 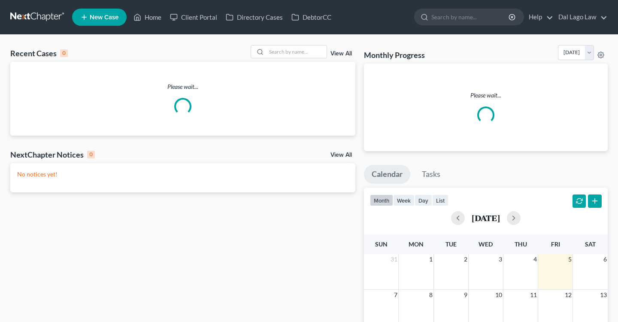 I want to click on span: 5, so click(x=570, y=259).